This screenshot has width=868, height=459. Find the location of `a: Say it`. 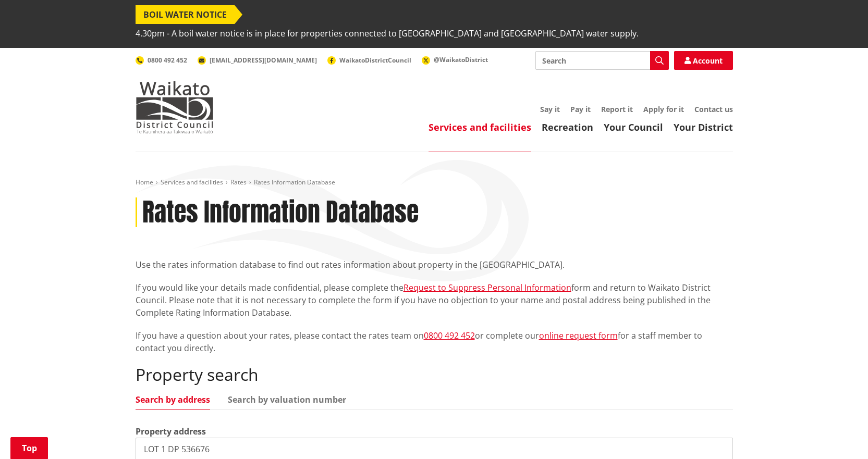

a: Say it is located at coordinates (550, 109).